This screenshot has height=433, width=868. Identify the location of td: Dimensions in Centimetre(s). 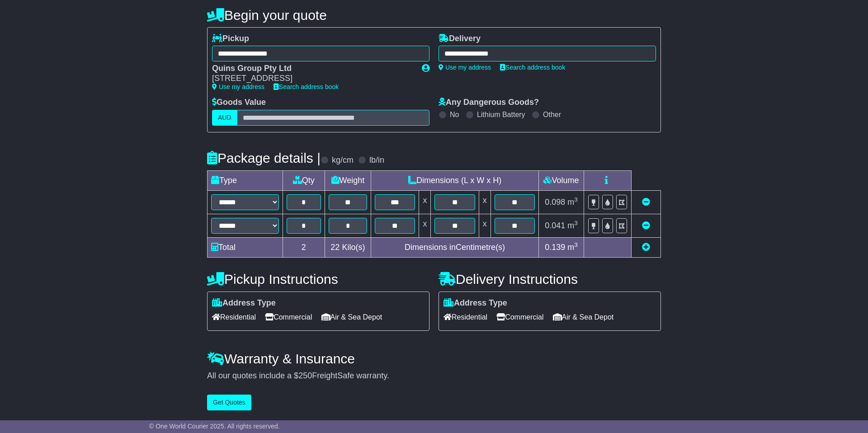
(455, 247).